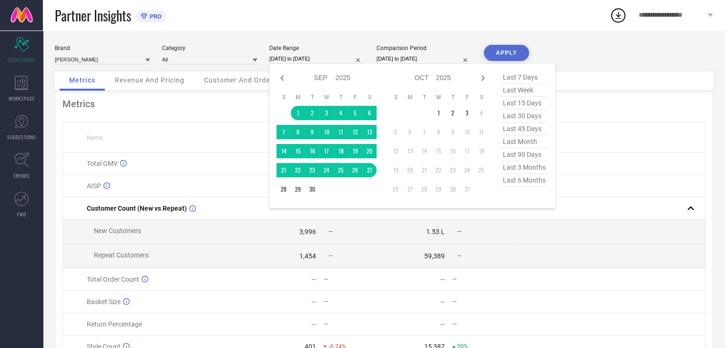  I want to click on div: Category, so click(210, 48).